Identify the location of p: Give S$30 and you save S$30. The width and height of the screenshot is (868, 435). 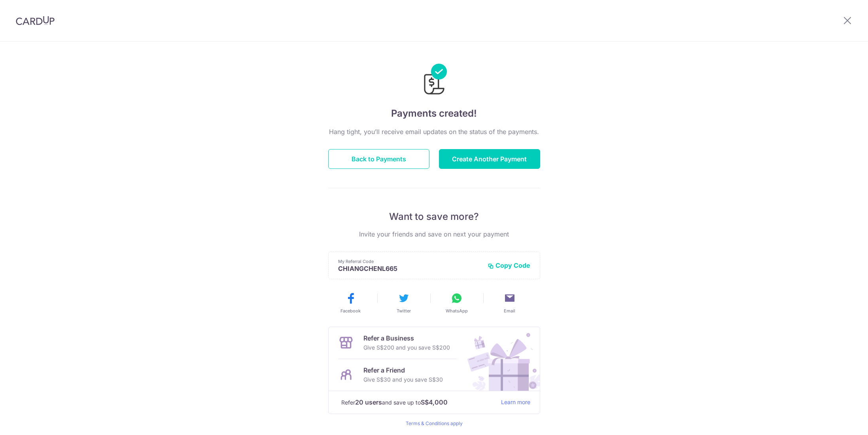
(403, 380).